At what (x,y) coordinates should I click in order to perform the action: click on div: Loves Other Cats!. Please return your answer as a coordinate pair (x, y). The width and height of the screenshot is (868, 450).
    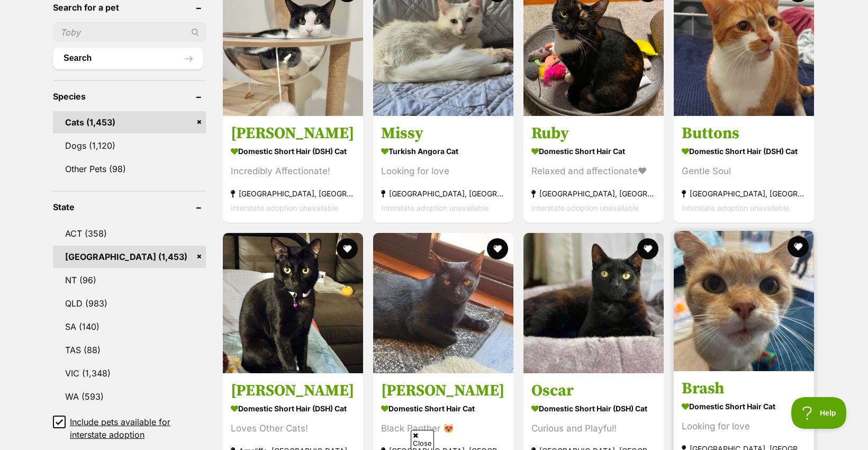
    Looking at the image, I should click on (293, 429).